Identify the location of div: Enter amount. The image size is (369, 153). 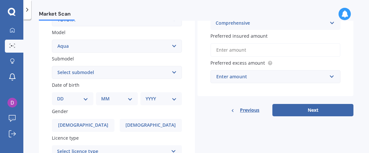
(272, 77).